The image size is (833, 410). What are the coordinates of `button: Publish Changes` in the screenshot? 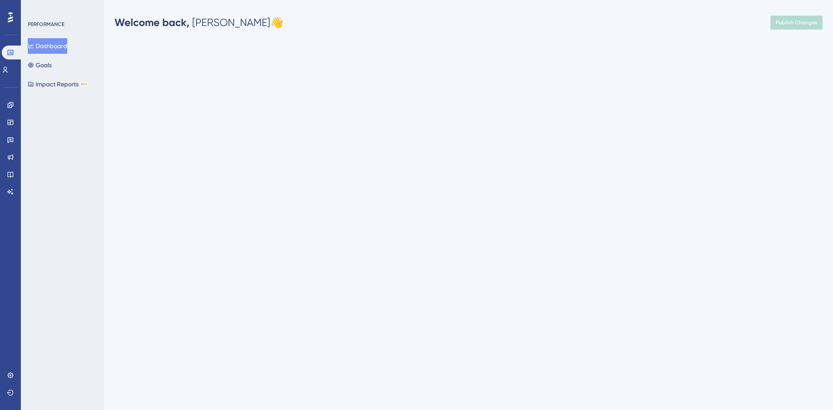 It's located at (796, 23).